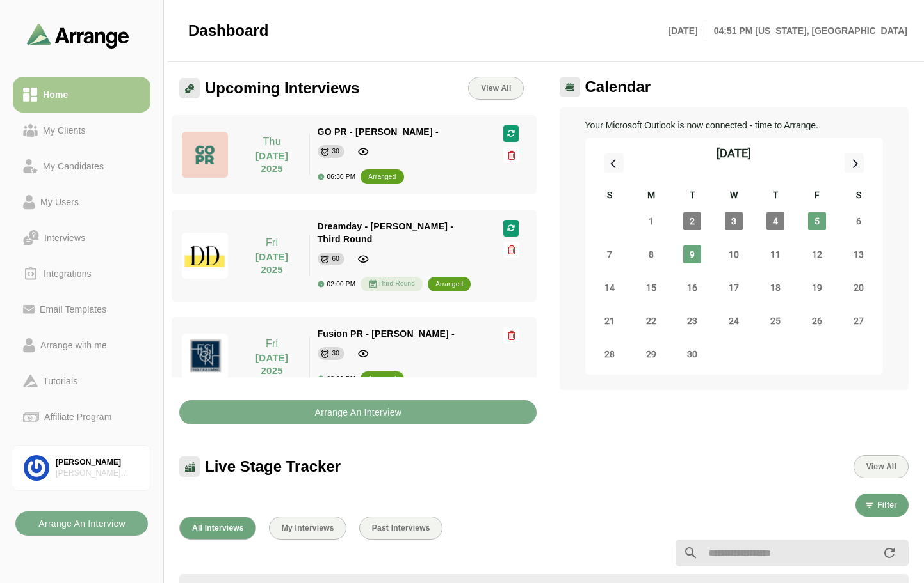 This screenshot has width=924, height=583. Describe the element at coordinates (609, 321) in the screenshot. I see `span: Sunday, September 21, 2025` at that location.